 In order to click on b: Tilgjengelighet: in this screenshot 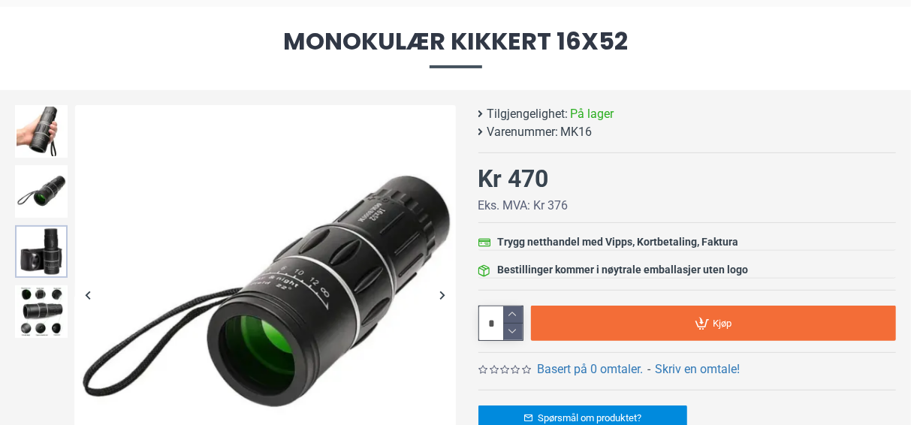, I will do `click(528, 114)`.